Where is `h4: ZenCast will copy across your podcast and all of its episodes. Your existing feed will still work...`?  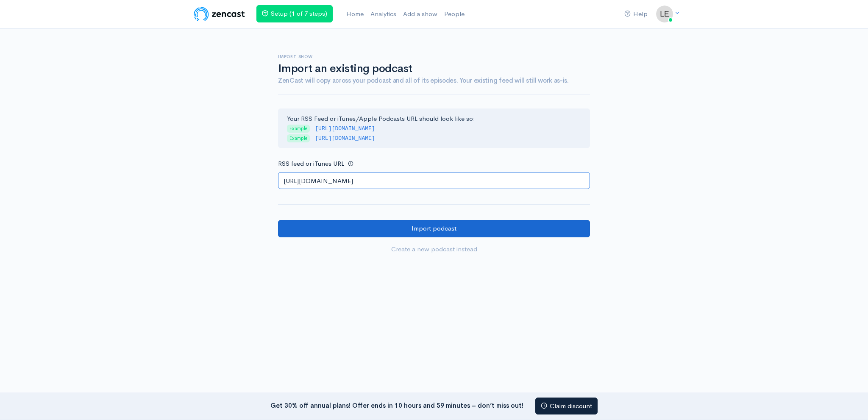 h4: ZenCast will copy across your podcast and all of its episodes. Your existing feed will still work... is located at coordinates (434, 81).